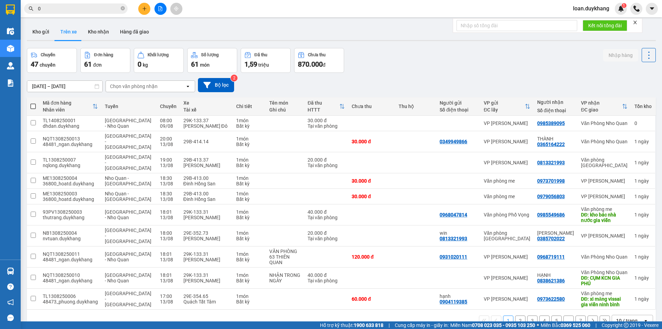  I want to click on div: Chi tiết, so click(249, 106).